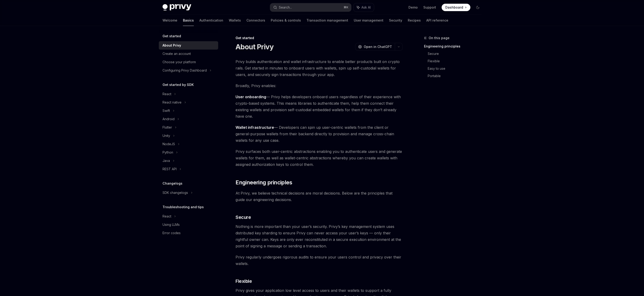 The width and height of the screenshot is (644, 296). What do you see at coordinates (369, 20) in the screenshot?
I see `a: User management` at bounding box center [369, 20].